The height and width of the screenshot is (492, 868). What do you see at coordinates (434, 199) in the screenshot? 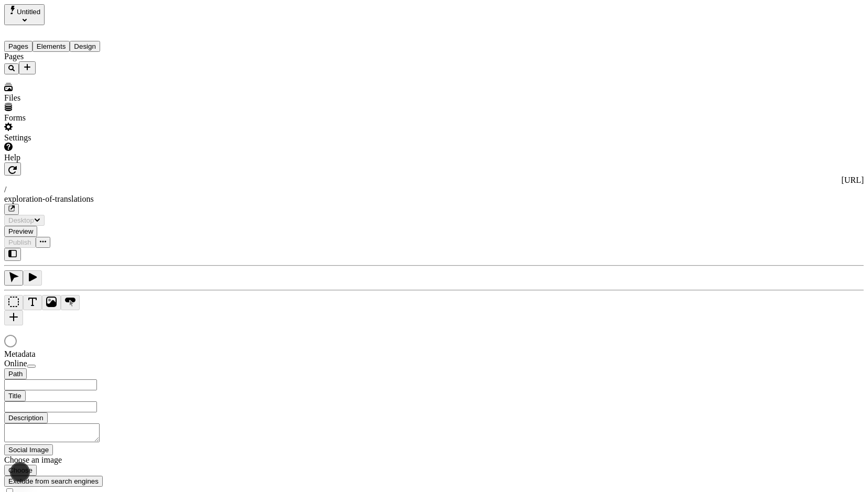
I see `div: exploration-of-translations` at bounding box center [434, 199].